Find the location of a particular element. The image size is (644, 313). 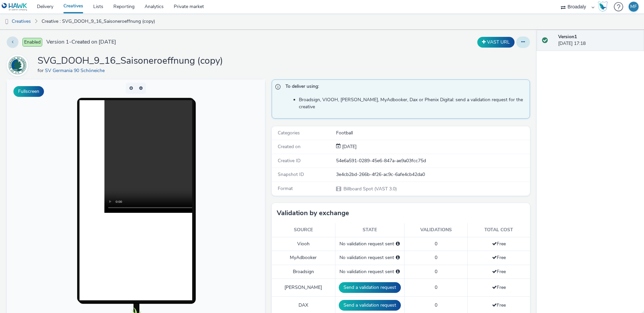

button: VAST URL is located at coordinates (495, 42).